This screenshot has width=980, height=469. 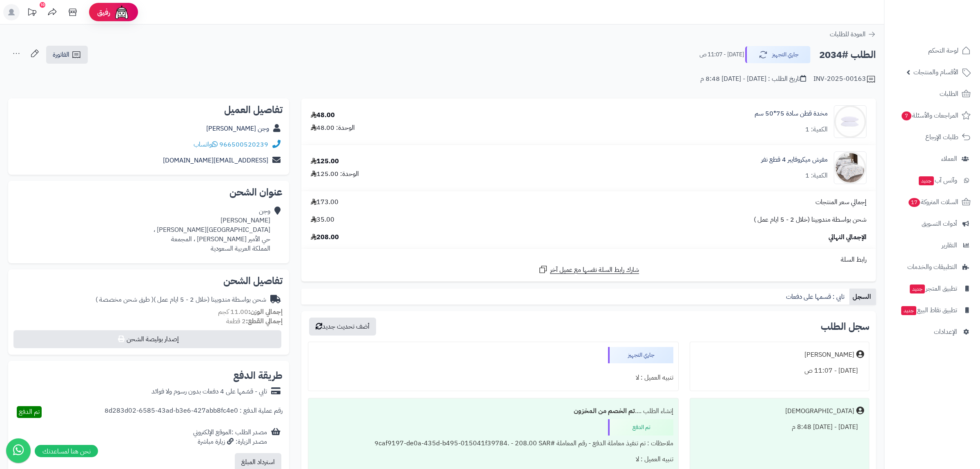 What do you see at coordinates (209, 391) in the screenshot?
I see `div: تابي - قسّمها على 4 دفعات بدون رسوم ولا فوائد` at bounding box center [209, 391].